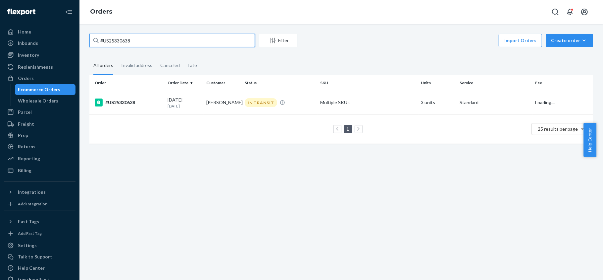 This screenshot has height=280, width=603. What do you see at coordinates (40, 192) in the screenshot?
I see `button: Integrations` at bounding box center [40, 192].